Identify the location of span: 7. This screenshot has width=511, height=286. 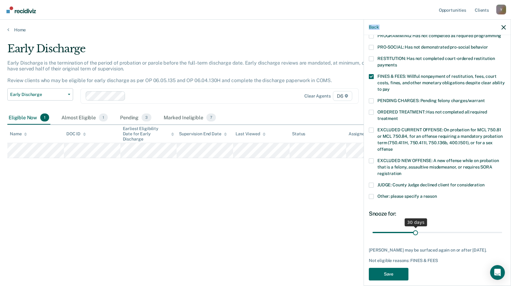
(211, 117).